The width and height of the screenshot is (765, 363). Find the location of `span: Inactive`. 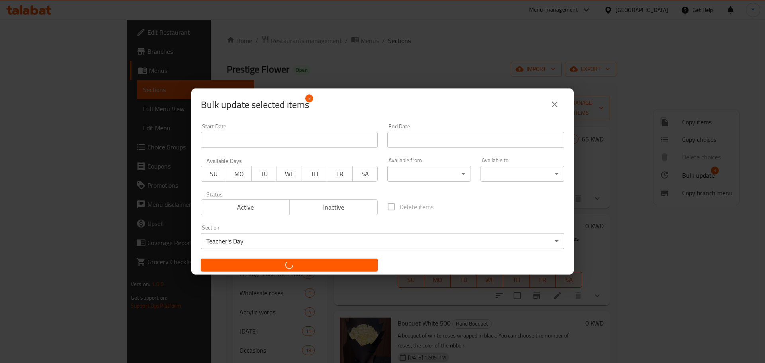

span: Inactive is located at coordinates (334, 207).